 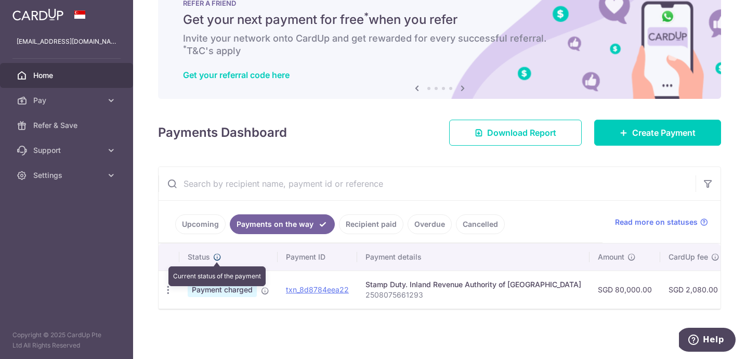 What do you see at coordinates (439, 20) in the screenshot?
I see `h5: Get your next payment for free when you refer` at bounding box center [439, 20].